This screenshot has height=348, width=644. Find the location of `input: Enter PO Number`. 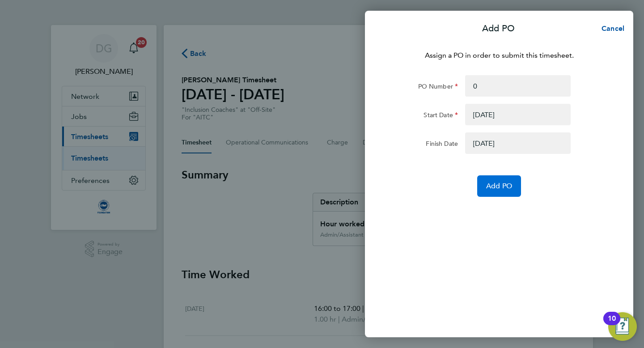

input: Enter PO Number is located at coordinates (518, 86).